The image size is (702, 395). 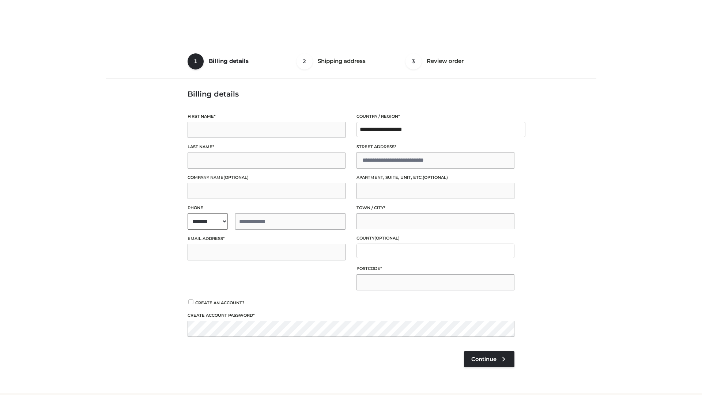 What do you see at coordinates (435, 268) in the screenshot?
I see `label: Postcode` at bounding box center [435, 268].